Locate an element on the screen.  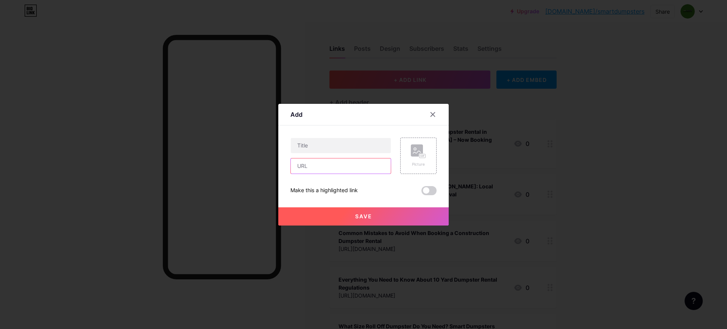
span: Save is located at coordinates (363, 216).